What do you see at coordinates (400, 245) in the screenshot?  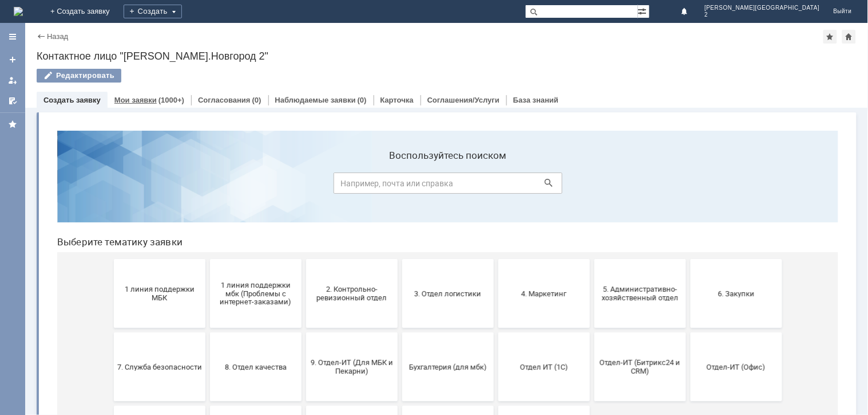 I see `button: Бухгалтерия (для мбк)` at bounding box center [400, 245].